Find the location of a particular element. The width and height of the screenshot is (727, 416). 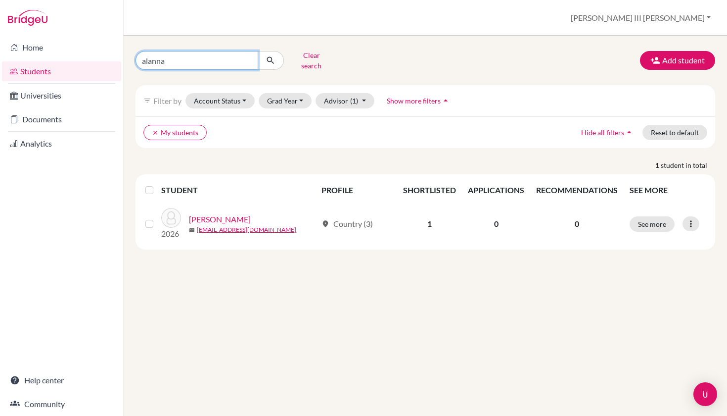

a: Students is located at coordinates (61, 71).